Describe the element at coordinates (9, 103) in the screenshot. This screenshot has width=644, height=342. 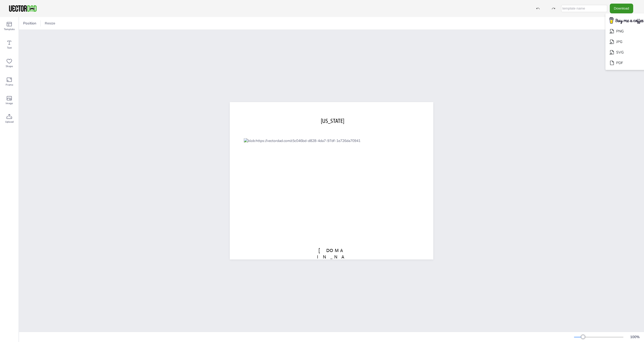
I see `span: Image` at that location.